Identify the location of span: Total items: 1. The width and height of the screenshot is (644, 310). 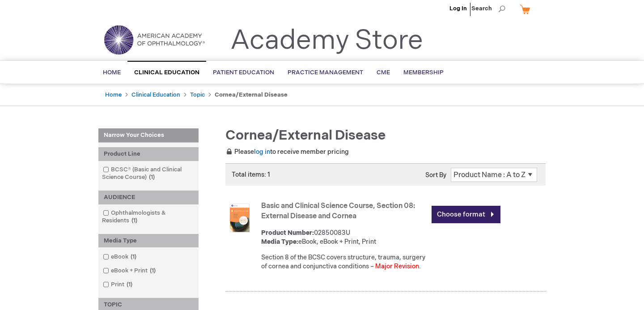
(251, 174).